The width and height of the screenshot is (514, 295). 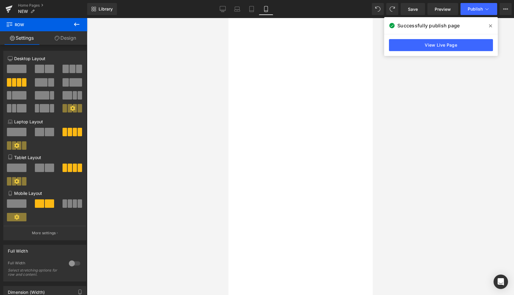 I want to click on div: Select stretching options for row and content., so click(x=35, y=272).